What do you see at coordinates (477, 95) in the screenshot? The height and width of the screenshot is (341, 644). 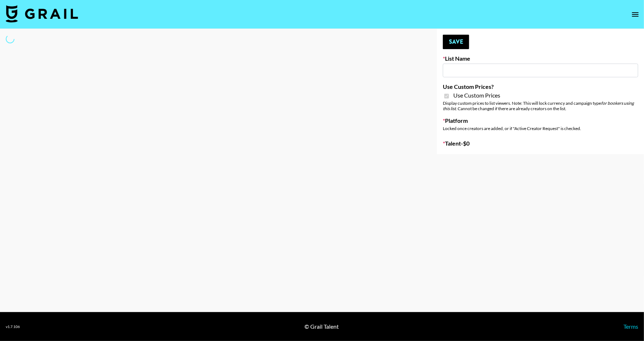 I see `span: Use Custom Prices` at bounding box center [477, 95].